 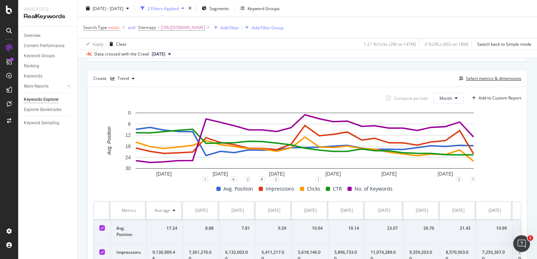 I want to click on div: 9.29, so click(x=274, y=229).